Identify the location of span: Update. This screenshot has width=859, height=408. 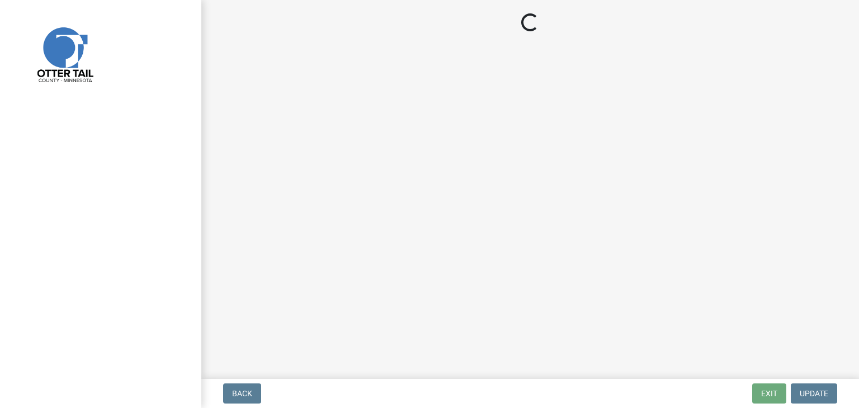
(814, 394).